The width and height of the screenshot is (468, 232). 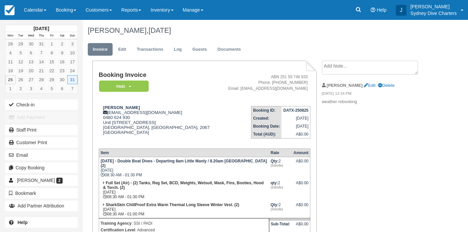 What do you see at coordinates (274, 183) in the screenshot?
I see `strong: qty` at bounding box center [274, 183].